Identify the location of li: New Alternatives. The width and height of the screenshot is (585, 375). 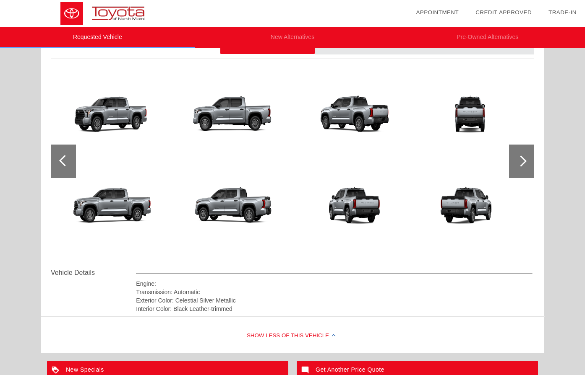
(292, 37).